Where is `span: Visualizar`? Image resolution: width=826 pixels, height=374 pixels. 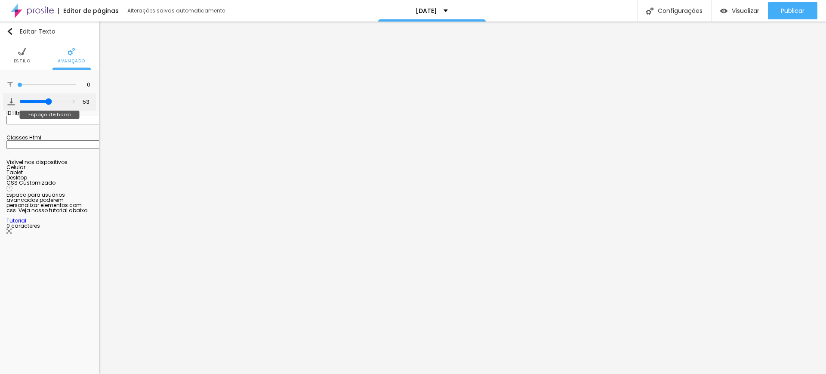 span: Visualizar is located at coordinates (745, 11).